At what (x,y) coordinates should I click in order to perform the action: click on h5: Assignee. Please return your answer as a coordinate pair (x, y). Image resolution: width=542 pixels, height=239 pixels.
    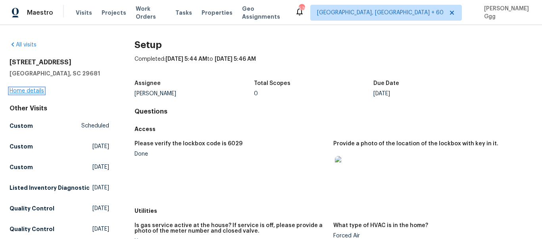
    Looking at the image, I should click on (148, 83).